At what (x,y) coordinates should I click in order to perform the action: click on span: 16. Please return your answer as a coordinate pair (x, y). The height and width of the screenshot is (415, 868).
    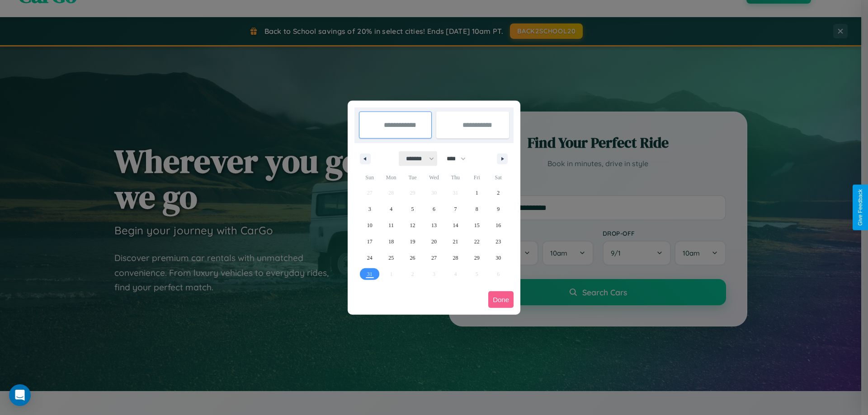
    Looking at the image, I should click on (498, 225).